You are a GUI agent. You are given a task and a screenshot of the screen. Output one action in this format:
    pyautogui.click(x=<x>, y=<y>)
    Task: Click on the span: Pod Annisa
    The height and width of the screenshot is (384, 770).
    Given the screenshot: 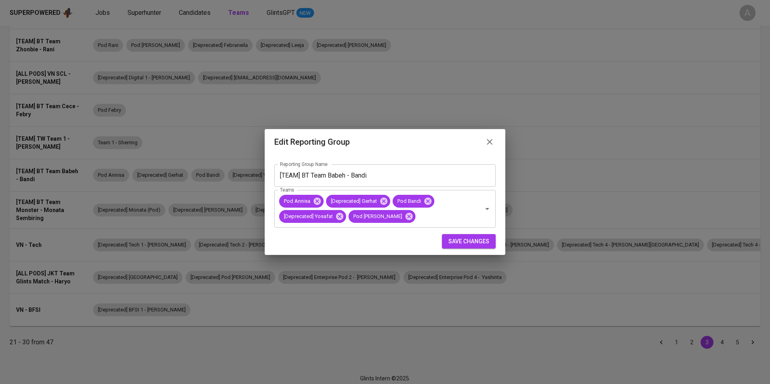 What is the action you would take?
    pyautogui.click(x=297, y=201)
    